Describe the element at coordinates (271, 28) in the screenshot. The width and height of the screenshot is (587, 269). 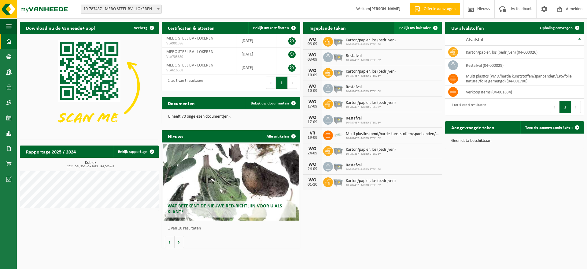
I see `span: Bekijk uw certificaten` at that location.